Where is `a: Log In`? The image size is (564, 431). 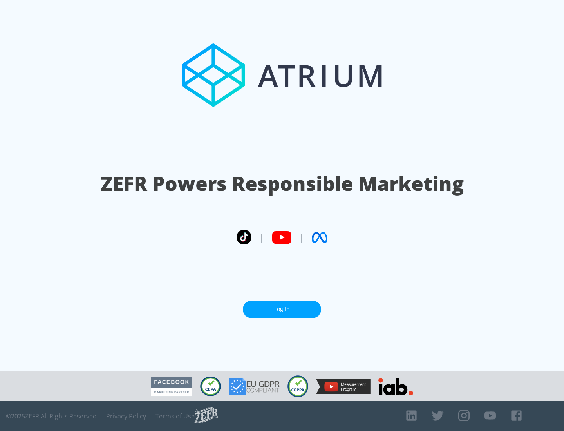 a: Log In is located at coordinates (282, 309).